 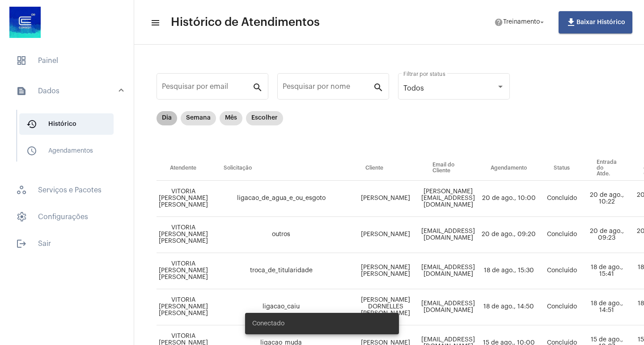 What do you see at coordinates (183, 168) in the screenshot?
I see `th: Atendente` at bounding box center [183, 168].